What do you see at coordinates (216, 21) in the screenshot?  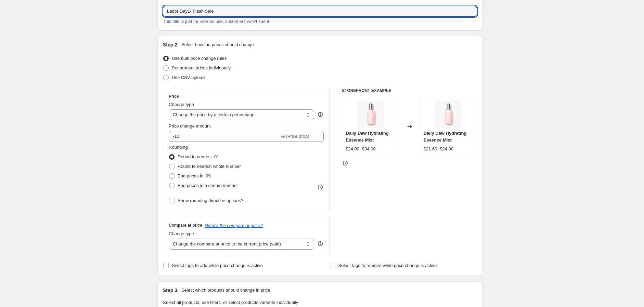 I see `span: This title is just for internal use, customers won't see it` at bounding box center [216, 21].